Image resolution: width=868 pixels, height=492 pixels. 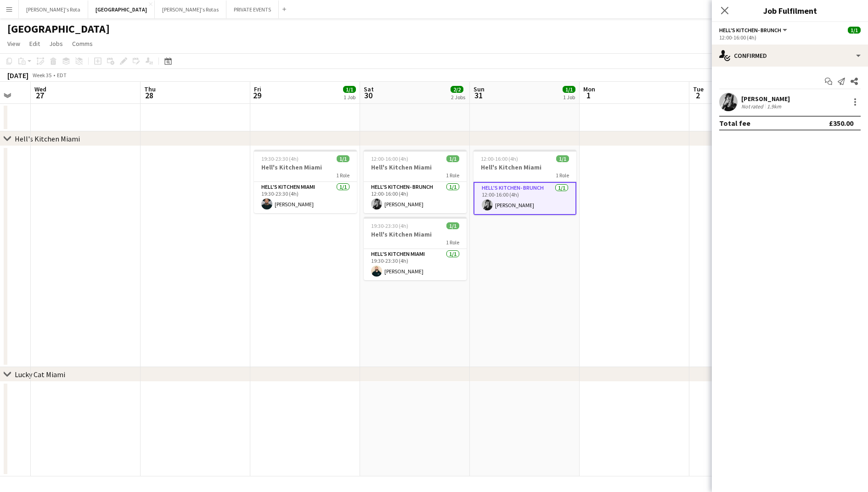 I want to click on span: Hell's Kitchen- BRUNCH, so click(x=749, y=30).